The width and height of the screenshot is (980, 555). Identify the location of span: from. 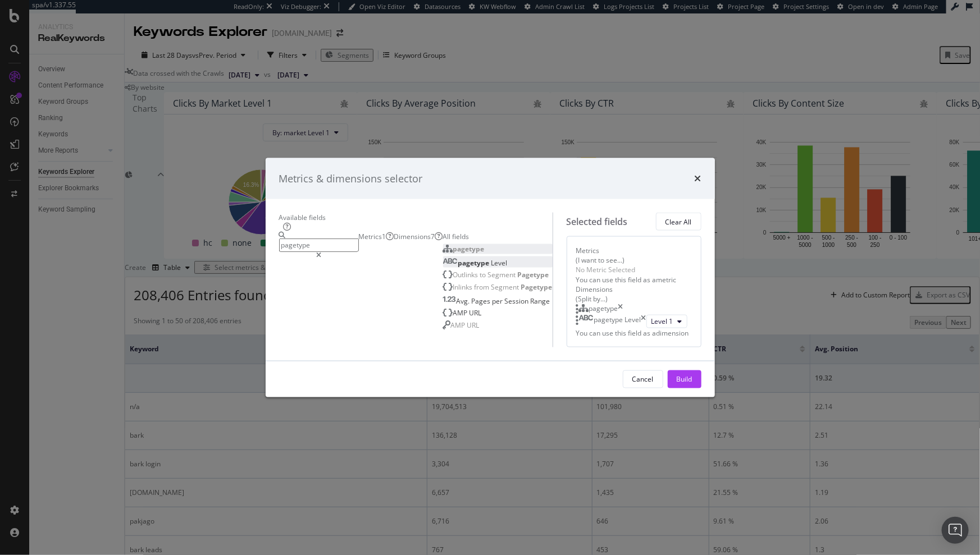
(483, 287).